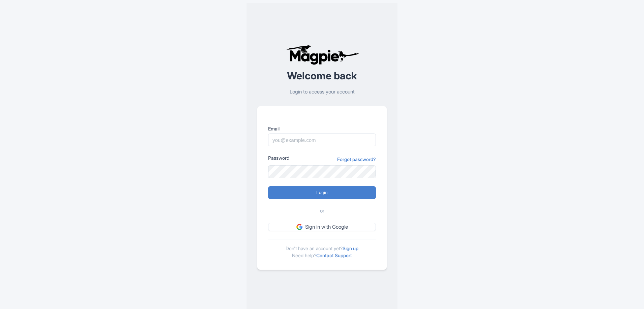 Image resolution: width=644 pixels, height=309 pixels. Describe the element at coordinates (322, 249) in the screenshot. I see `div: Don't have an account yet? Need help?` at that location.